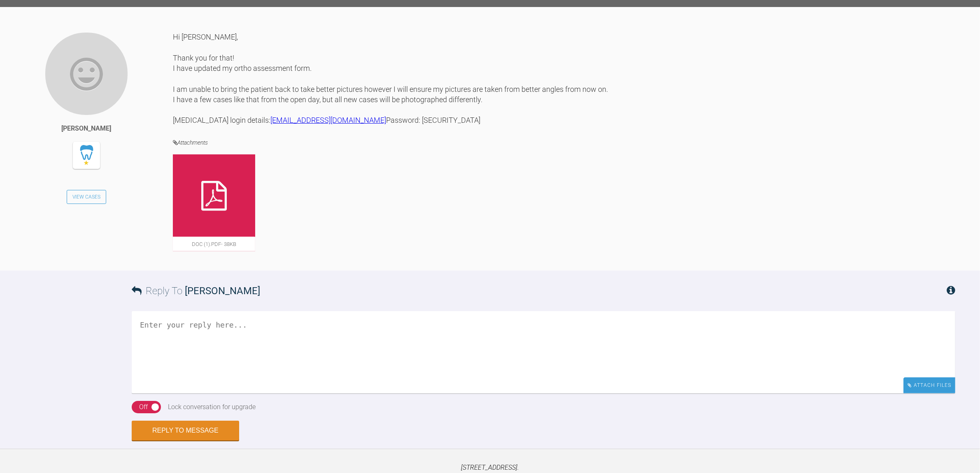 The width and height of the screenshot is (980, 473). I want to click on span: doc (1).pdf - 38KB, so click(214, 244).